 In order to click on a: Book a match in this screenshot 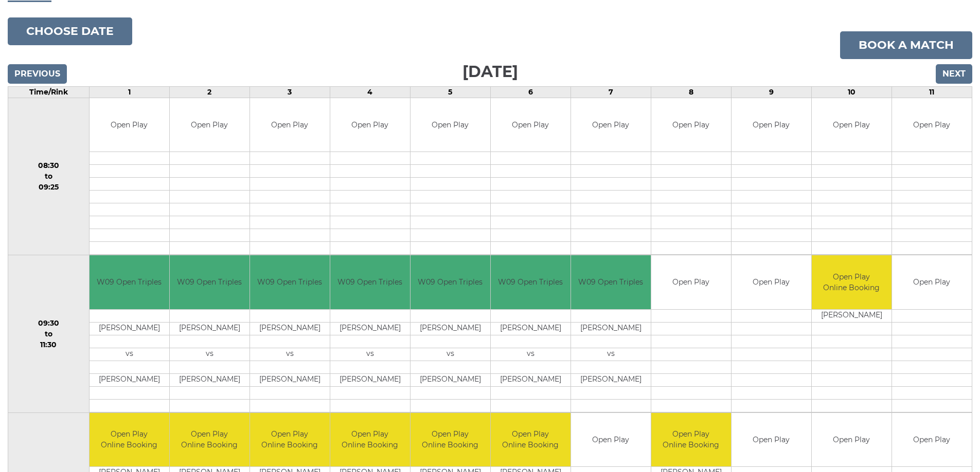, I will do `click(905, 45)`.